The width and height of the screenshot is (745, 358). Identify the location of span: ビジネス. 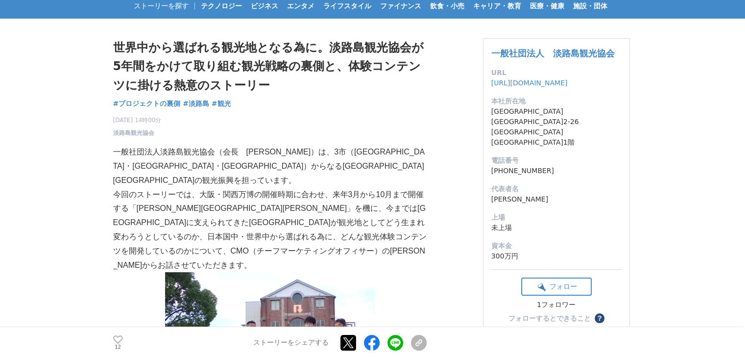
(264, 6).